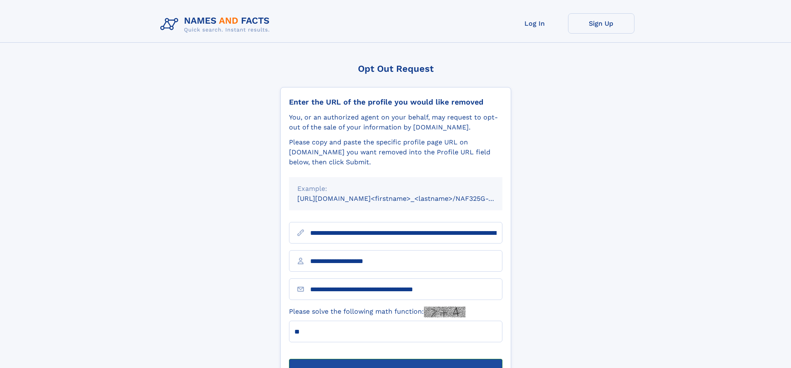 The image size is (791, 368). I want to click on a: Log In, so click(535, 23).